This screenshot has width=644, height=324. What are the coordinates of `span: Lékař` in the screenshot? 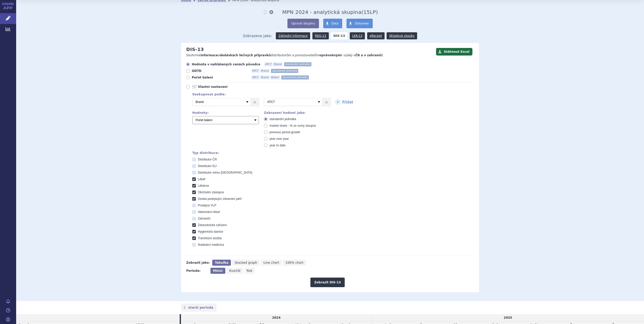 It's located at (202, 179).